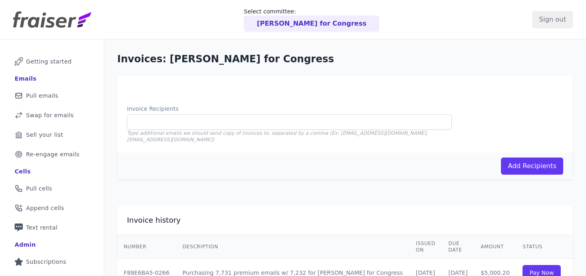 This screenshot has width=586, height=276. What do you see at coordinates (50, 115) in the screenshot?
I see `span: Swap for emails` at bounding box center [50, 115].